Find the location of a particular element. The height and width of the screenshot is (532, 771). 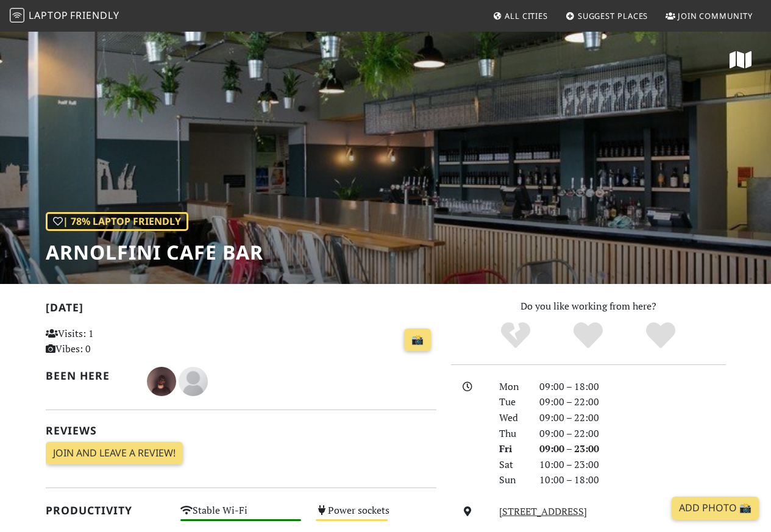

div: No is located at coordinates (516, 336).